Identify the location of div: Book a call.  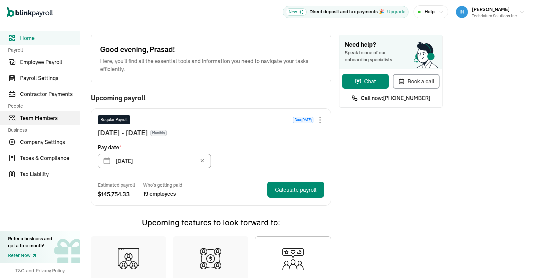
(416, 81).